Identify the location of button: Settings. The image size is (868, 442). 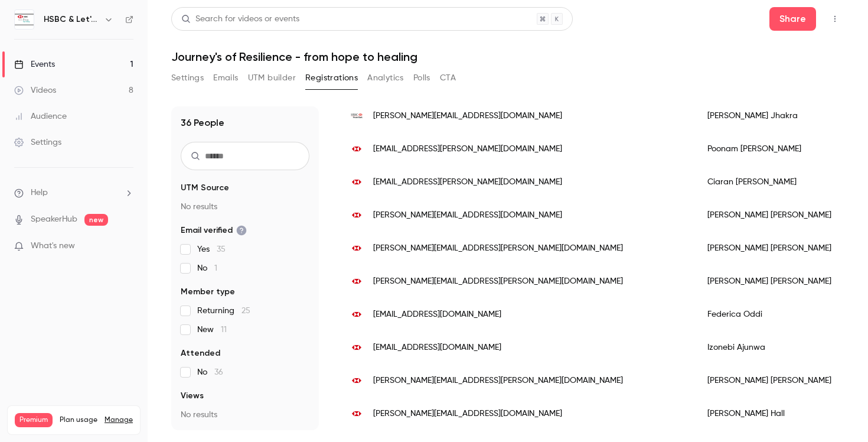
(187, 78).